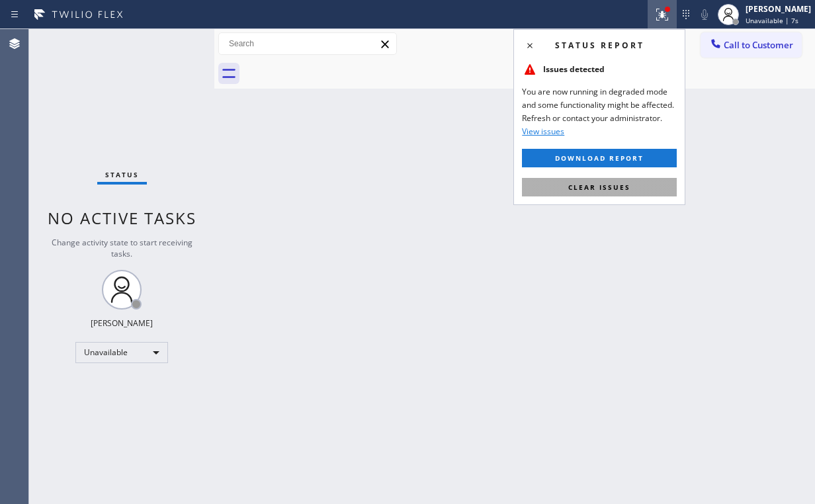 This screenshot has width=815, height=504. Describe the element at coordinates (751, 45) in the screenshot. I see `button: Call to Customer` at that location.